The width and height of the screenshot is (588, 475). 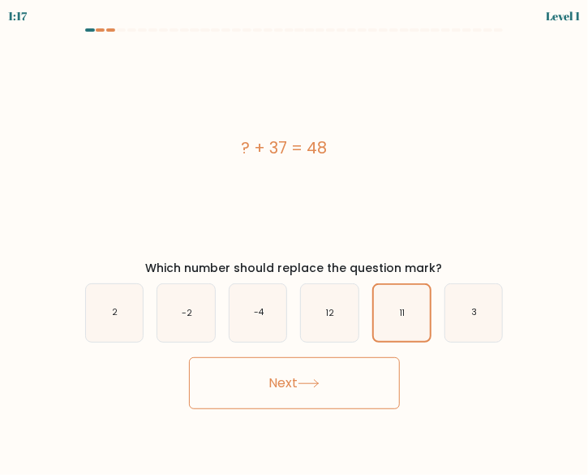 I want to click on text: -2, so click(x=187, y=312).